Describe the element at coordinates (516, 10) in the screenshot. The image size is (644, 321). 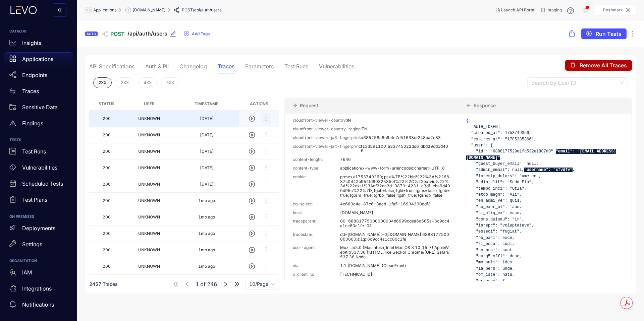
I see `button: Launch API Portal` at that location.